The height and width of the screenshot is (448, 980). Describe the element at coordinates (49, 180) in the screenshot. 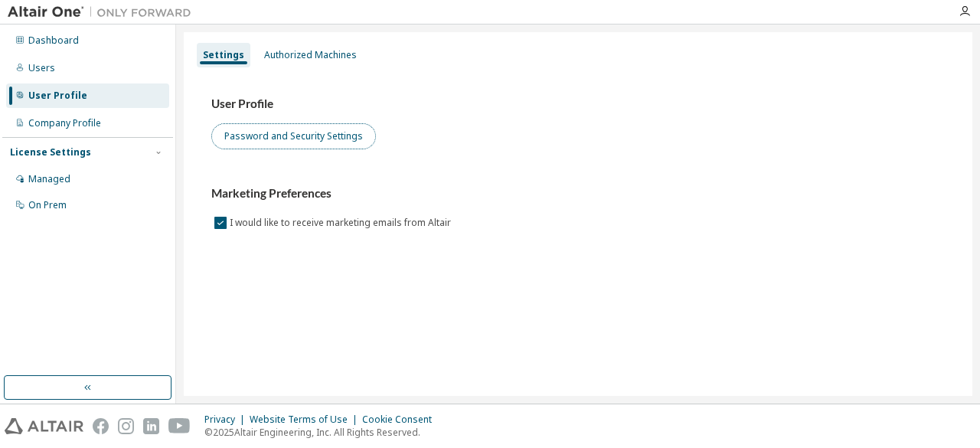

I see `div: Managed` at that location.